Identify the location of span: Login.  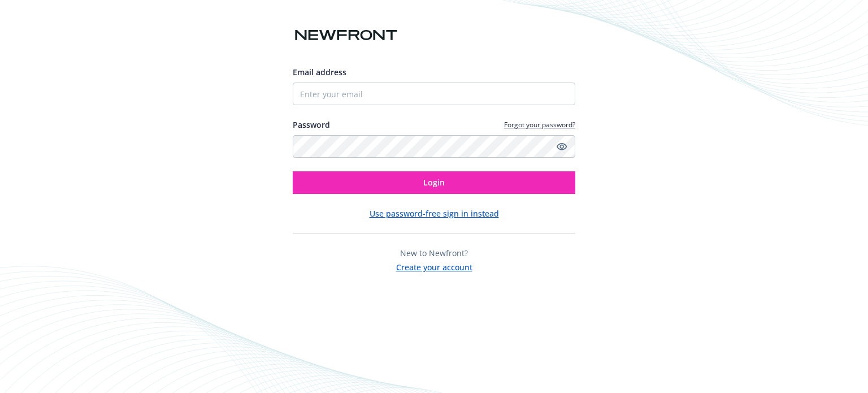
(434, 182).